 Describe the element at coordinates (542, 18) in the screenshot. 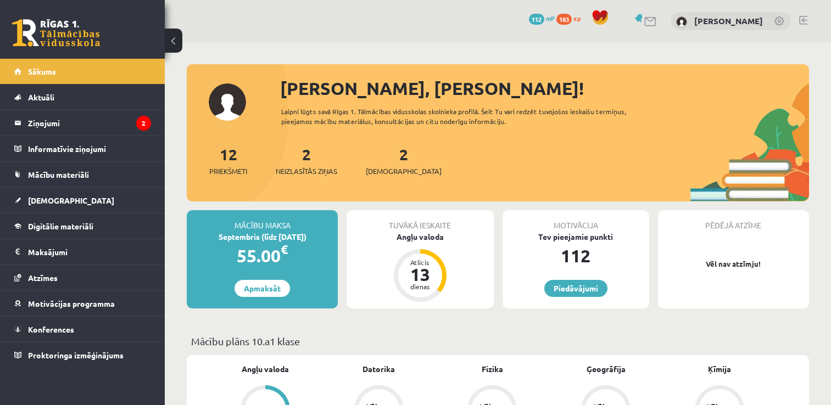

I see `a: 112 mP` at that location.